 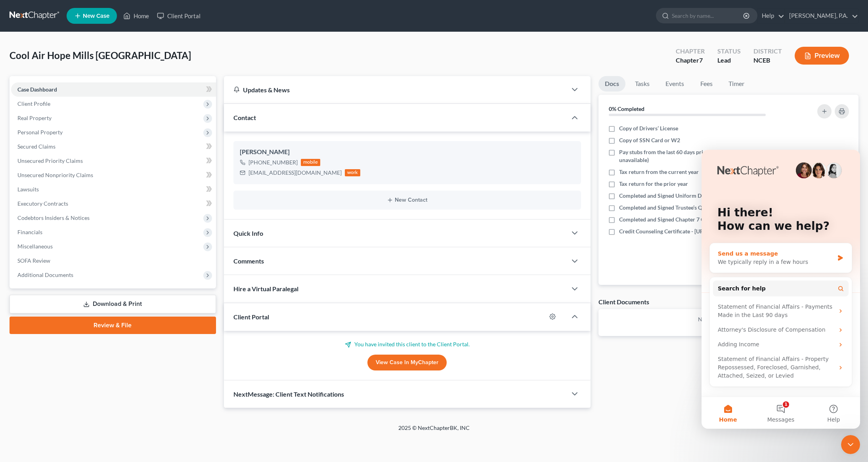 What do you see at coordinates (114, 204) in the screenshot?
I see `a: Executory Contracts` at bounding box center [114, 204].